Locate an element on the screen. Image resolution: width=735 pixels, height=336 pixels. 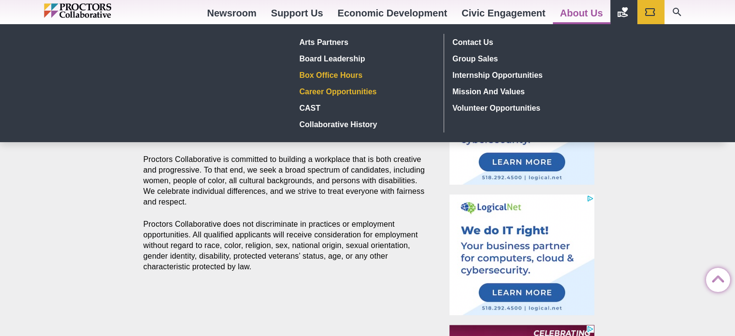
a: CAST is located at coordinates (366, 108).